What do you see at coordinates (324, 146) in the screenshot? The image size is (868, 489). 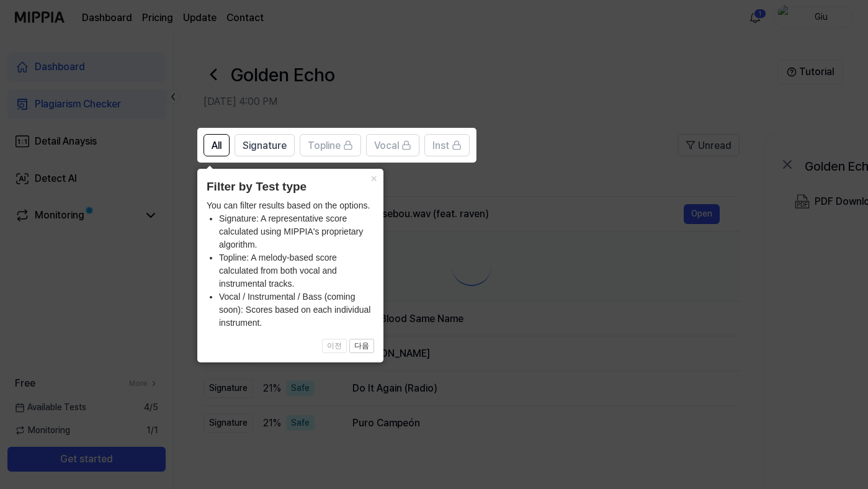 I see `span: Topline` at bounding box center [324, 146].